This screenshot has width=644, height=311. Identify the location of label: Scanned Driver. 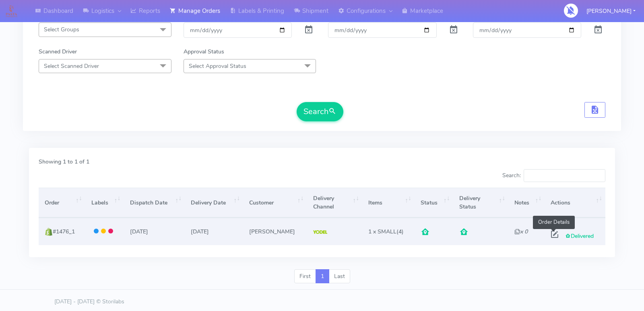
(57, 51).